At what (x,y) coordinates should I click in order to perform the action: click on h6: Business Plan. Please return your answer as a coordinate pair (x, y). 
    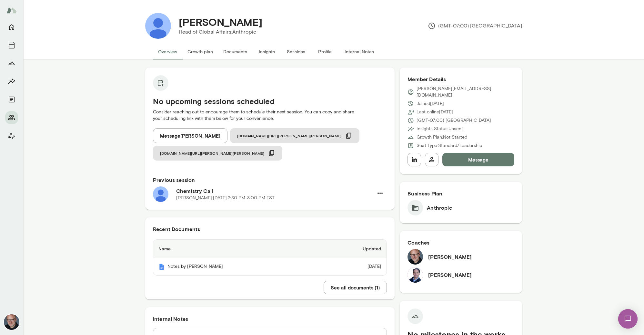
    Looking at the image, I should click on (461, 193).